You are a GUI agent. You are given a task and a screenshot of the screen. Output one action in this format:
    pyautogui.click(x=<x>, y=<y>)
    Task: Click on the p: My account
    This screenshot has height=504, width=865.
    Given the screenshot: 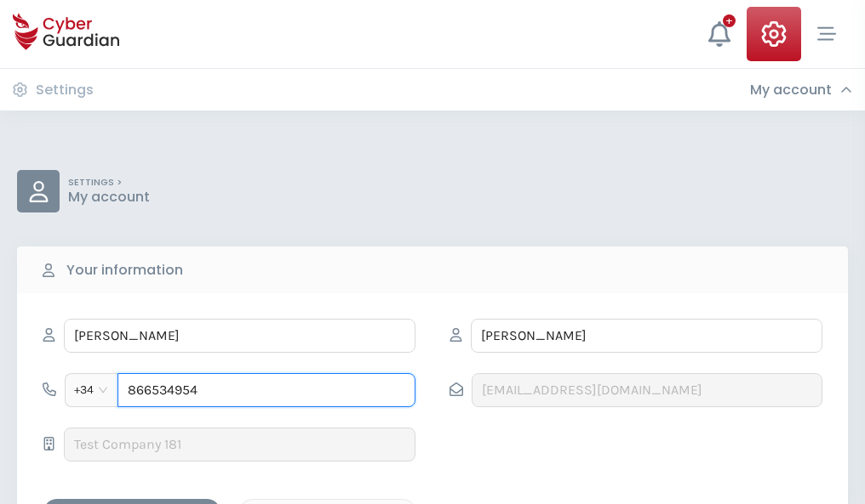 What is the action you would take?
    pyautogui.click(x=109, y=197)
    